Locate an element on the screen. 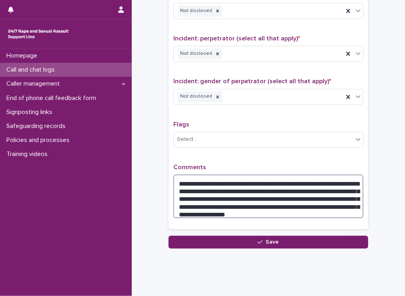 Image resolution: width=405 pixels, height=296 pixels. span: Incident: perpetrator (select all that apply) is located at coordinates (237, 38).